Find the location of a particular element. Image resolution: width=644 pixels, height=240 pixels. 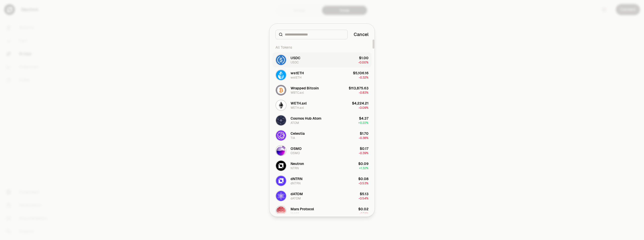

div: $0.17 is located at coordinates (364, 149).